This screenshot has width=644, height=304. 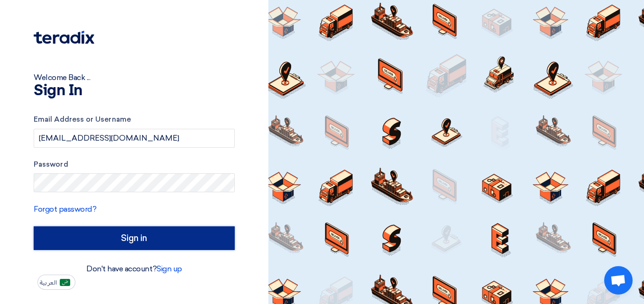 I want to click on input: Enter your business email or username, so click(x=134, y=138).